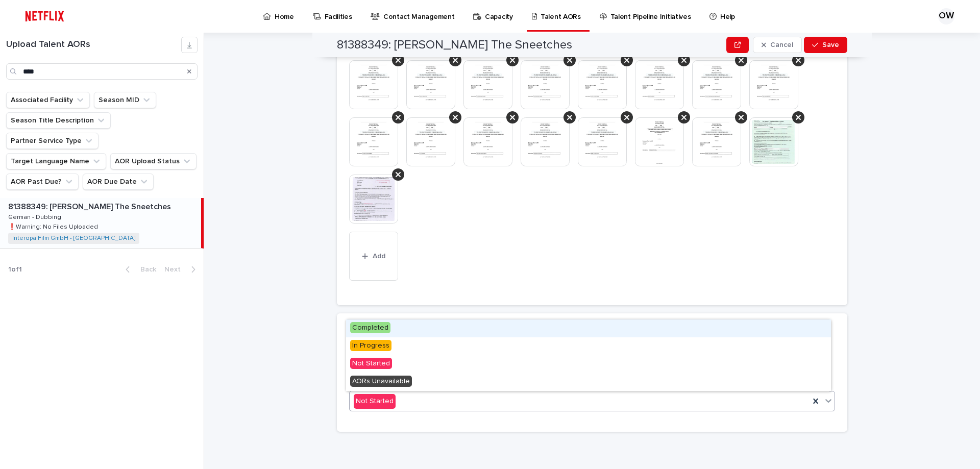 This screenshot has width=980, height=469. What do you see at coordinates (36, 217) in the screenshot?
I see `p: German - Dubbing` at bounding box center [36, 217].